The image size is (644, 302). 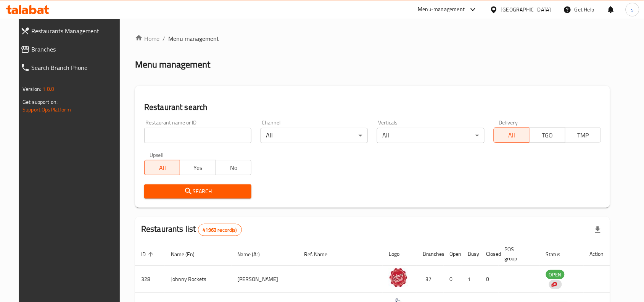 I want to click on h2: Restaurant search, so click(x=372, y=107).